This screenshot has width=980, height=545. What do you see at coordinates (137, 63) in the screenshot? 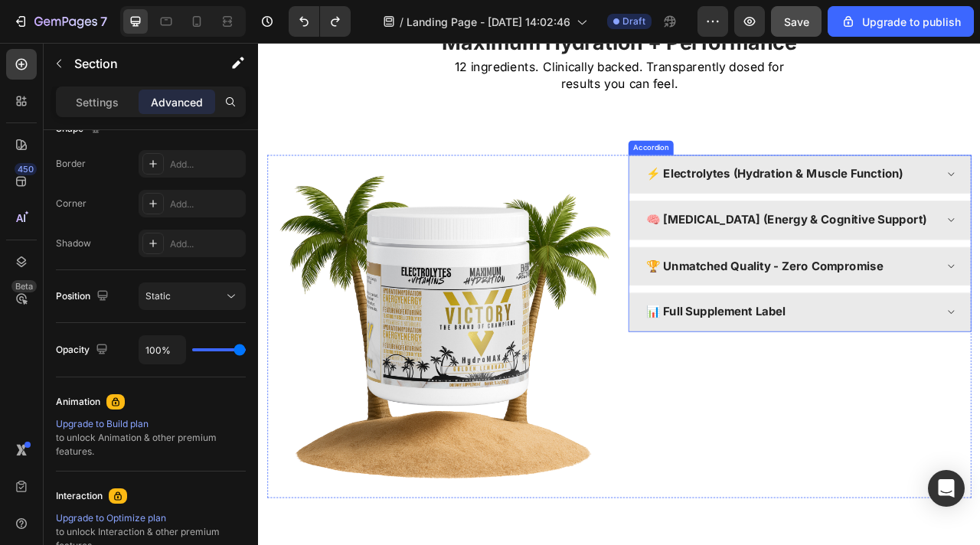
I see `p: Section` at bounding box center [137, 63].